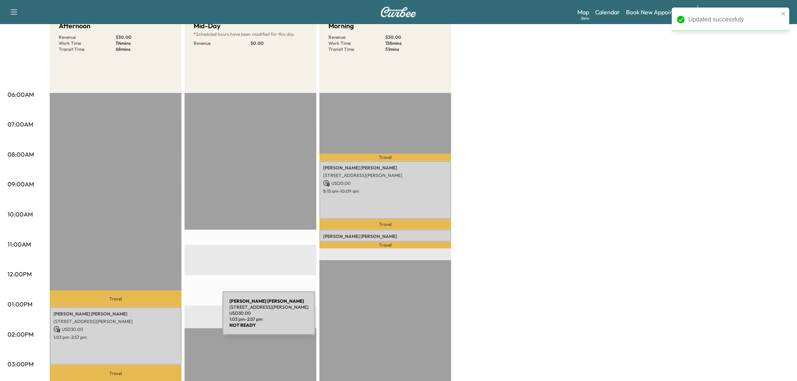 This screenshot has width=797, height=381. What do you see at coordinates (207, 26) in the screenshot?
I see `h5: Mid-Day` at bounding box center [207, 26].